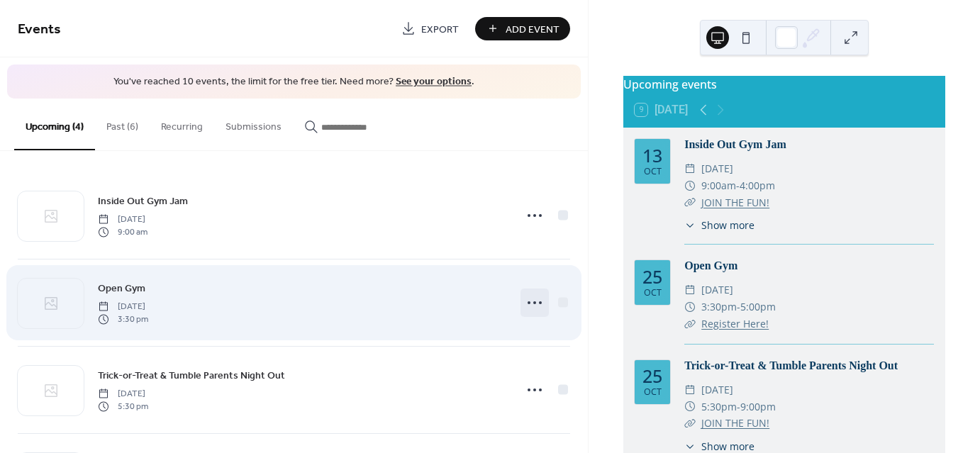 Image resolution: width=980 pixels, height=453 pixels. What do you see at coordinates (734, 323) in the screenshot?
I see `a: Register Here!` at bounding box center [734, 323].